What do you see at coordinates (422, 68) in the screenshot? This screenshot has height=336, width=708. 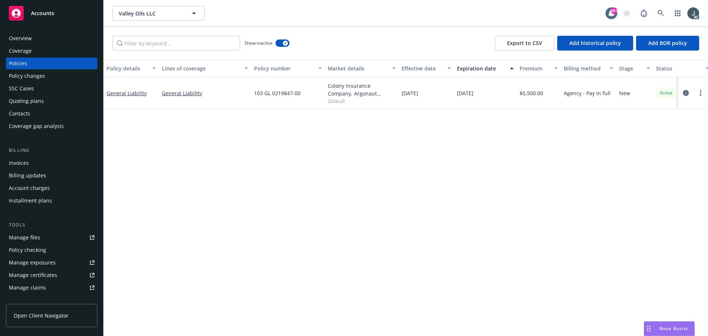 I see `div: Effective date` at bounding box center [422, 68].